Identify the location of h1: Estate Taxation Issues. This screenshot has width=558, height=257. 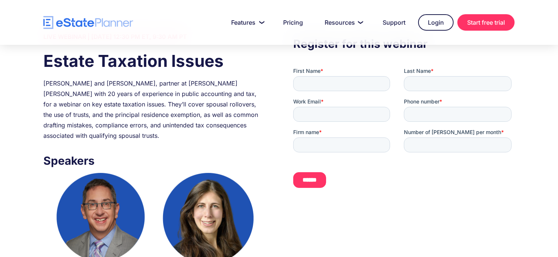
(154, 61).